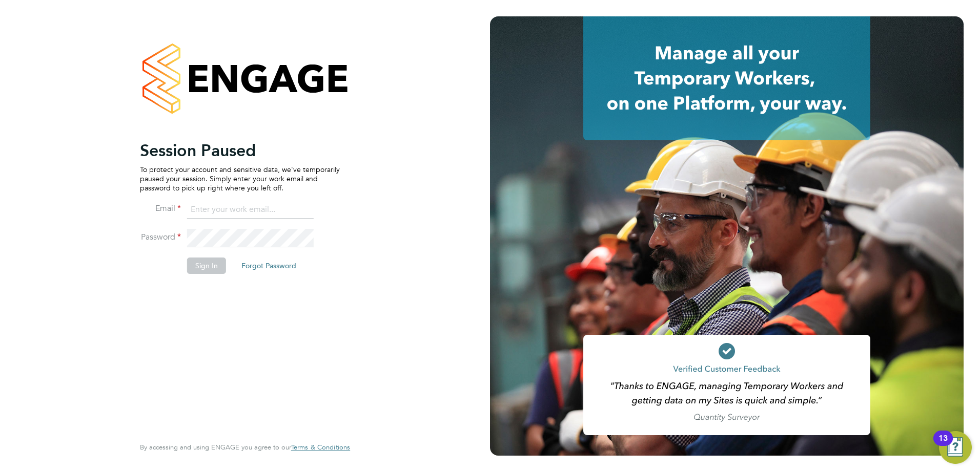 The image size is (980, 472). Describe the element at coordinates (245, 447) in the screenshot. I see `span: By accessing and using ENGAGE you agree to our` at that location.